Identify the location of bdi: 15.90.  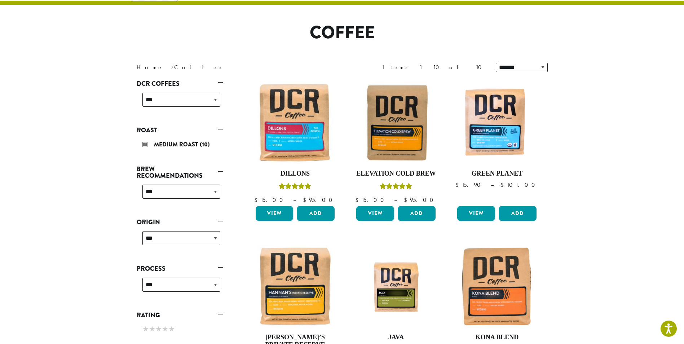
(469, 185).